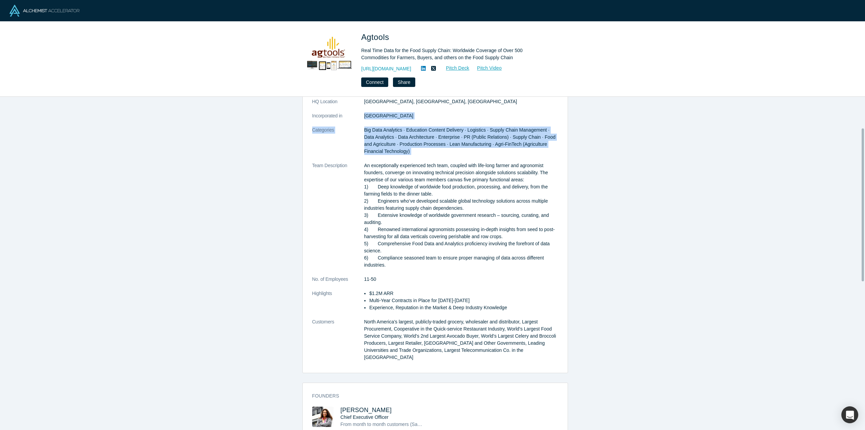 The width and height of the screenshot is (865, 430). I want to click on span: From month to month customers (SaaS) to Enterprise multiyear contracts (Enterprise), Internationa..., so click(460, 424).